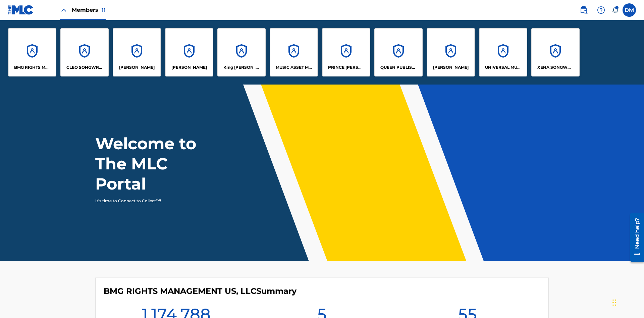  Describe the element at coordinates (627, 302) in the screenshot. I see `div: Chat Widget` at that location.